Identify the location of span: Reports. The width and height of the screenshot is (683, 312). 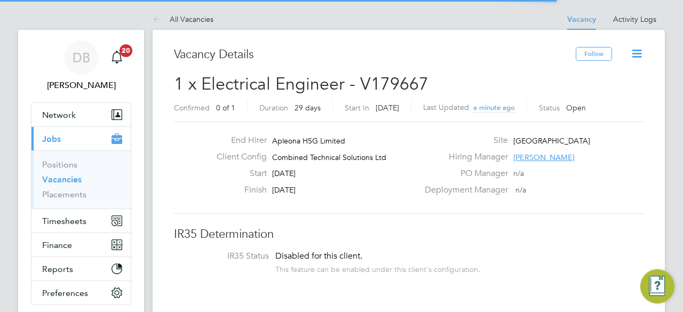
(58, 269).